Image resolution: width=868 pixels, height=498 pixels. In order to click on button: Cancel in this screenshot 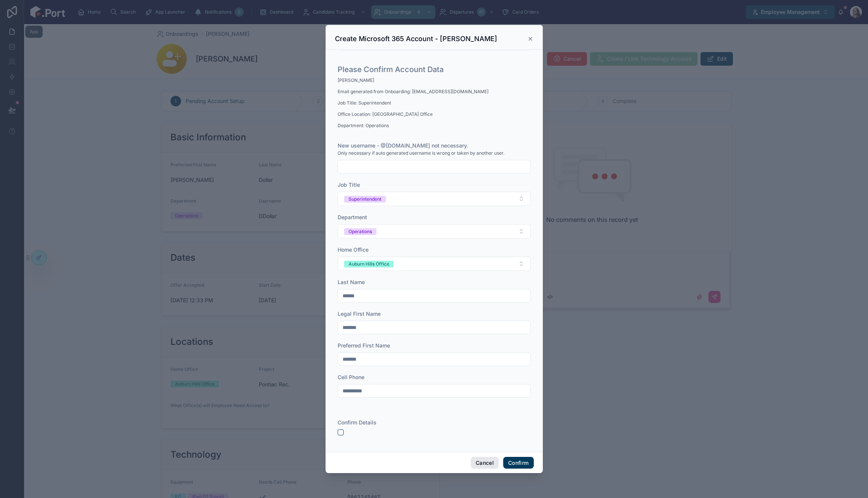, I will do `click(485, 463)`.